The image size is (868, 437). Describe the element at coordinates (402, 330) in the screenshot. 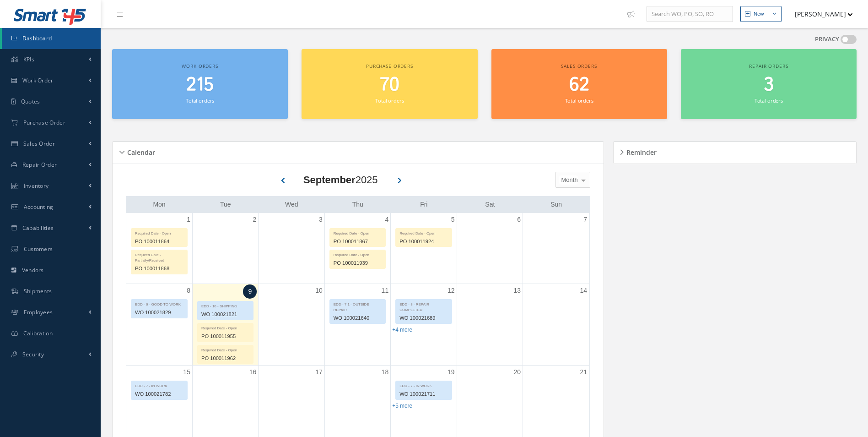

I see `a: Show 4 more events` at that location.